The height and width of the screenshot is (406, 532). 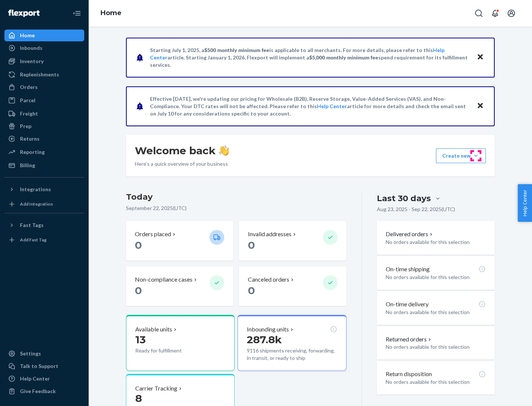 What do you see at coordinates (153, 234) in the screenshot?
I see `p: Orders placed` at bounding box center [153, 234].